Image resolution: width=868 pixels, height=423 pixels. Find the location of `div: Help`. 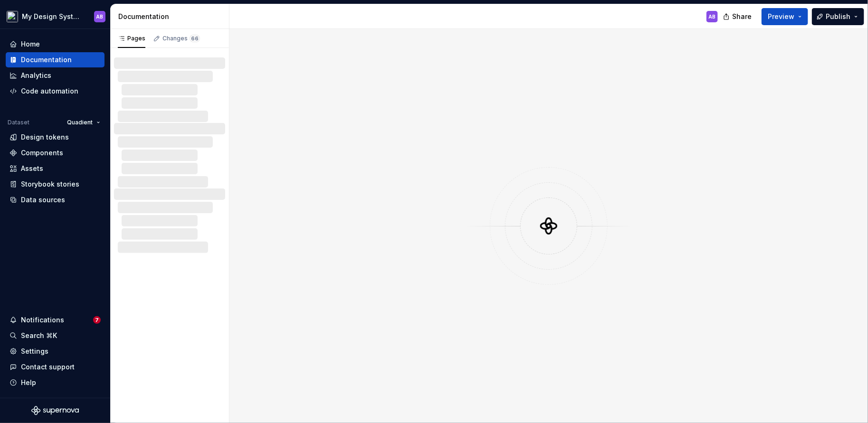

div: Help is located at coordinates (28, 382).